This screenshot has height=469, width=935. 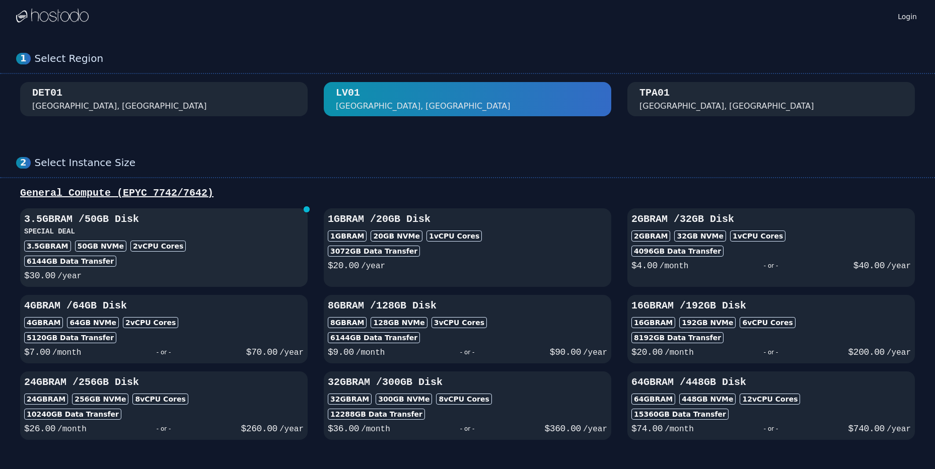 What do you see at coordinates (869, 266) in the screenshot?
I see `span: $ 40.00` at bounding box center [869, 266].